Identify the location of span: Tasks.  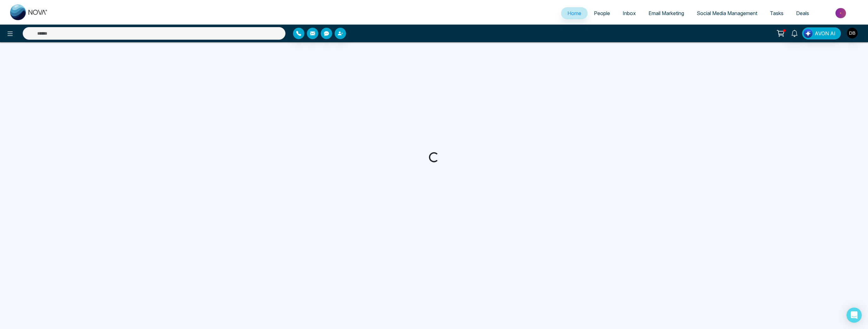
(776, 13).